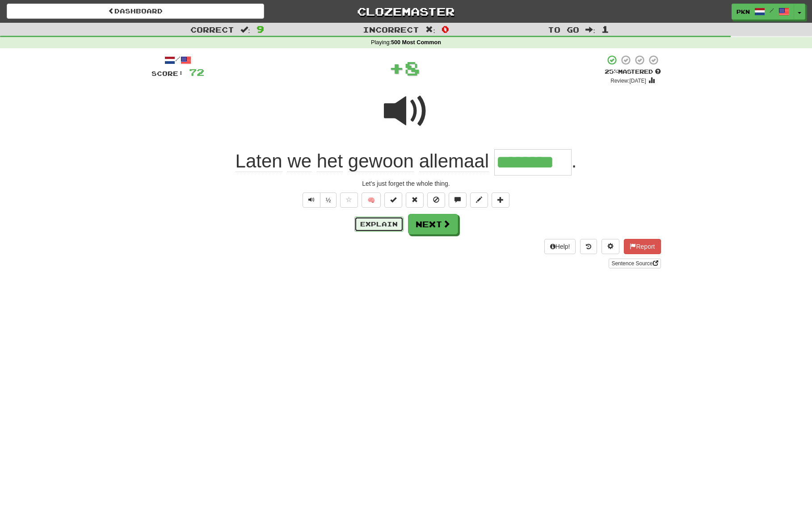 The width and height of the screenshot is (812, 531). What do you see at coordinates (212, 29) in the screenshot?
I see `span: Correct` at bounding box center [212, 29].